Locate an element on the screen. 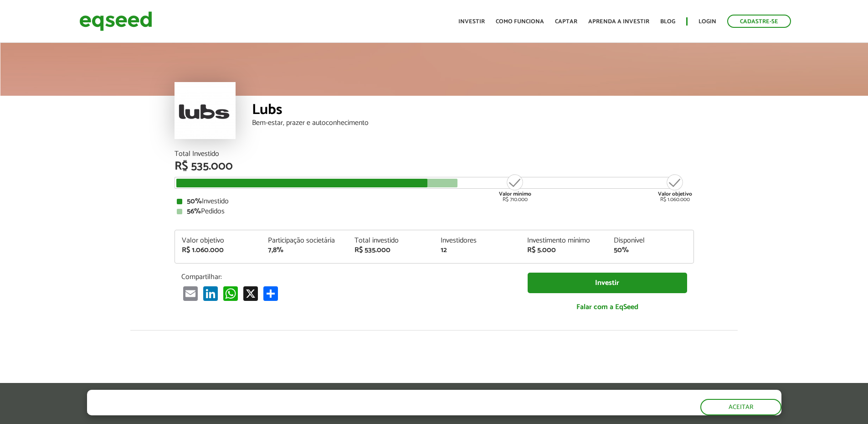 This screenshot has width=868, height=424. div: Investidores is located at coordinates (477, 241).